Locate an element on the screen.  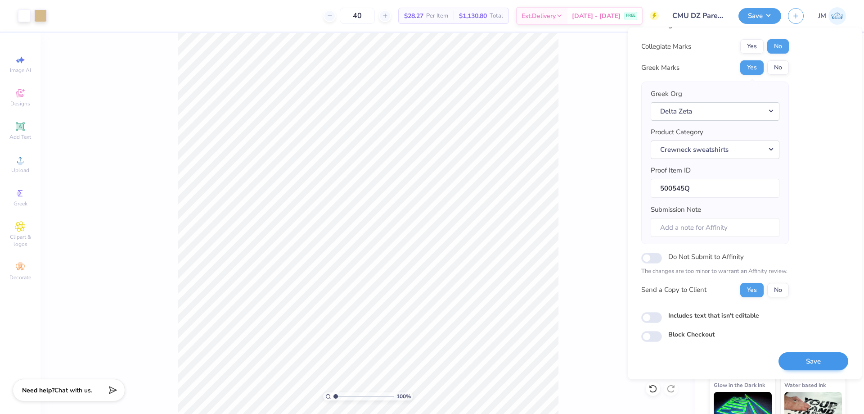
span: Clipart & logos is located at coordinates (20, 240).